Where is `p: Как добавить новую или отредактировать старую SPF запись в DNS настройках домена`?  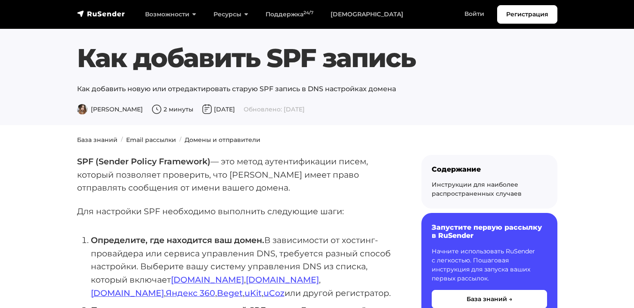 p: Как добавить новую или отредактировать старую SPF запись в DNS настройках домена is located at coordinates (317, 89).